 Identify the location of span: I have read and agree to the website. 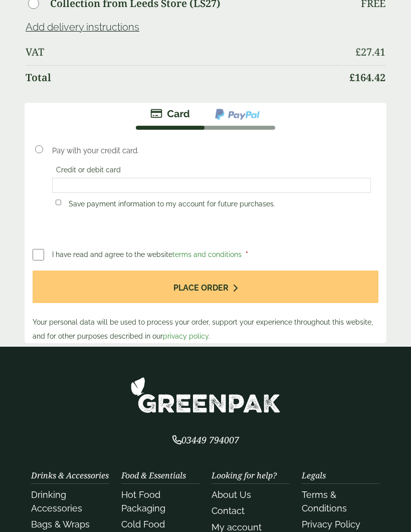
(148, 255).